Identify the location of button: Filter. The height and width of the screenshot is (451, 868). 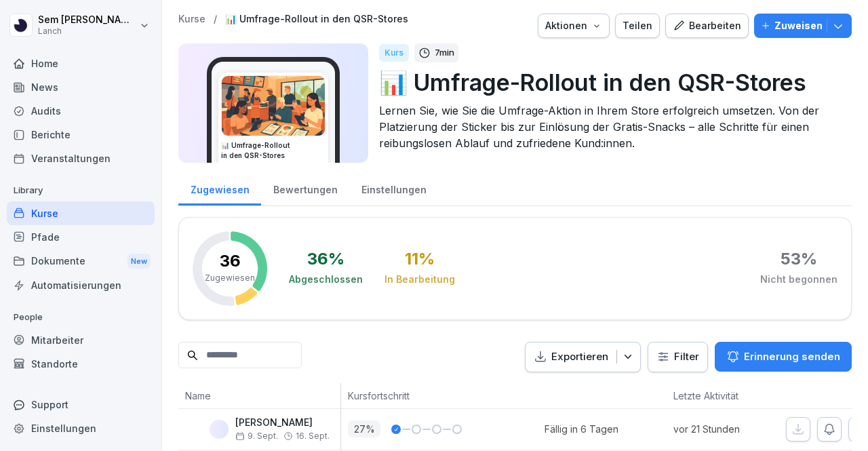
(677, 356).